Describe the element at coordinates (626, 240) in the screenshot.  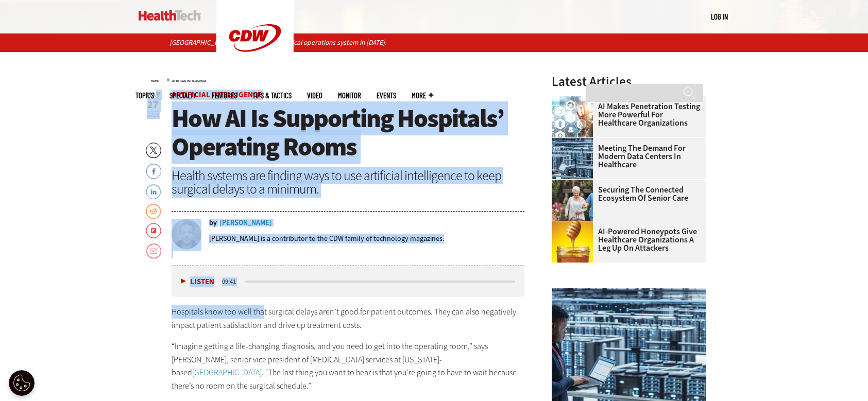
I see `a: AI-Powered Honeypots Give Healthcare Organizations a Leg Up on Attackers` at that location.